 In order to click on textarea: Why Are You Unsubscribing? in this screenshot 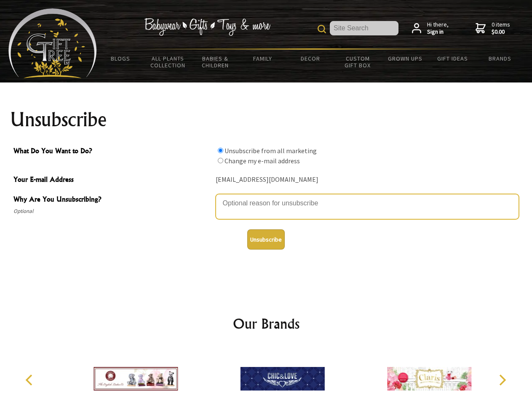, I will do `click(367, 207)`.